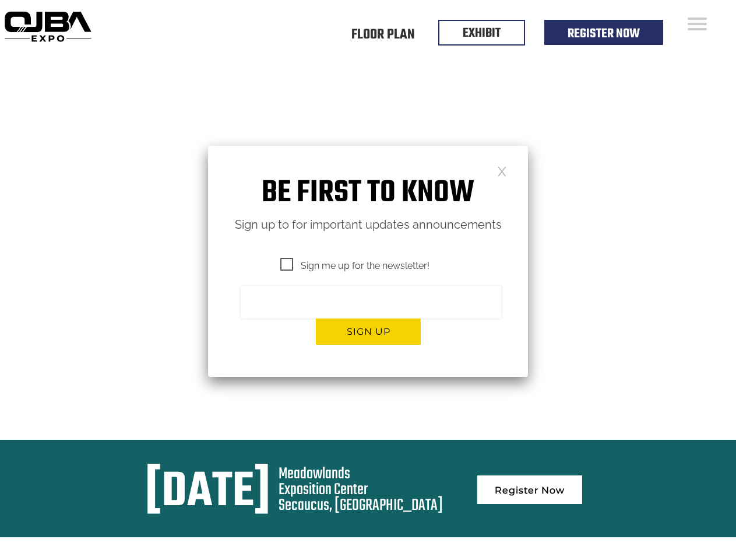 Image resolution: width=736 pixels, height=560 pixels. I want to click on a: EXHIBIT, so click(482, 33).